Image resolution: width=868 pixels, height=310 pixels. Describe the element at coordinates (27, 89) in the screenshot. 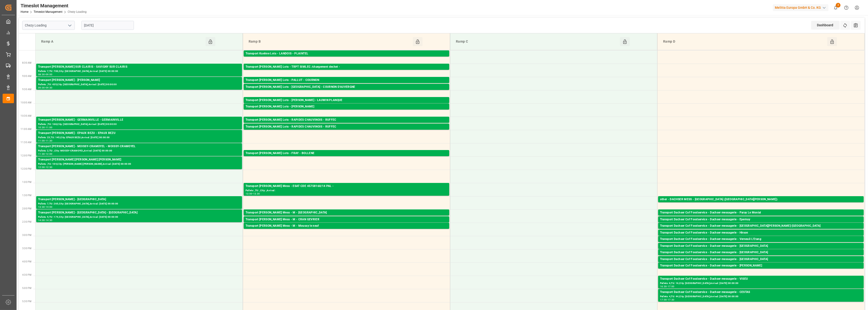

I see `span: 9:30 AM` at that location.